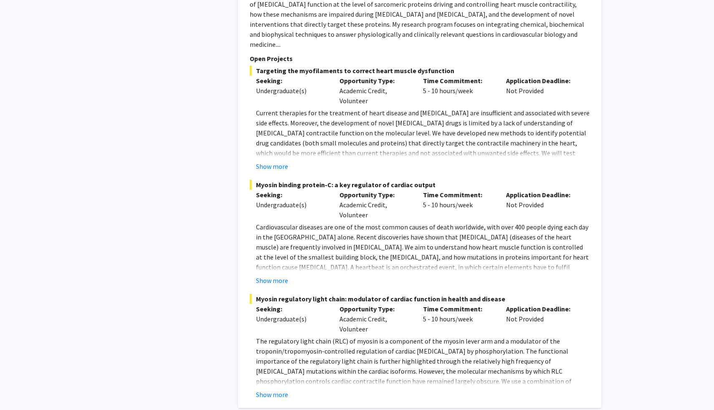 This screenshot has width=714, height=410. Describe the element at coordinates (420, 58) in the screenshot. I see `p: Open Projects` at that location.